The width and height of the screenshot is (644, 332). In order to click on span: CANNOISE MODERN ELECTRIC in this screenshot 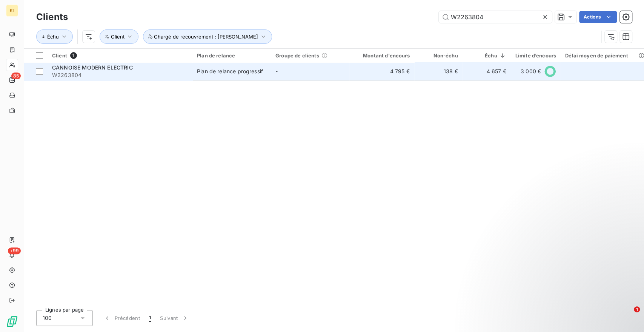, I will do `click(92, 67)`.